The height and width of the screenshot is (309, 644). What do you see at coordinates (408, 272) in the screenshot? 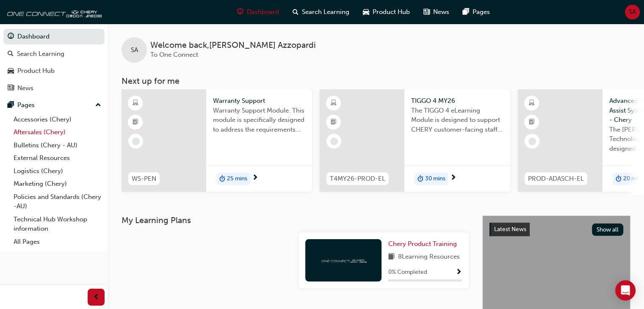
I see `span: 0 % Completed` at bounding box center [408, 272].